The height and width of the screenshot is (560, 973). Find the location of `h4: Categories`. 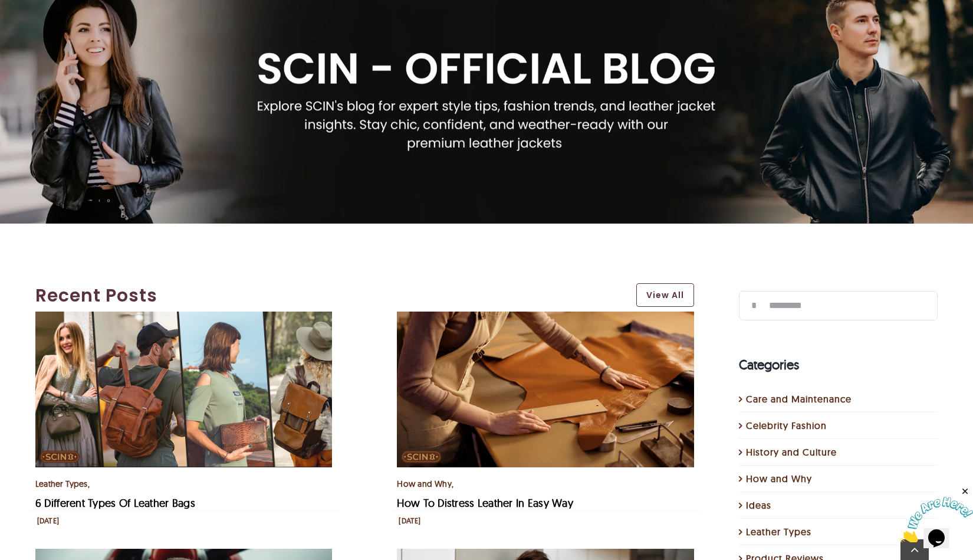

h4: Categories is located at coordinates (838, 364).